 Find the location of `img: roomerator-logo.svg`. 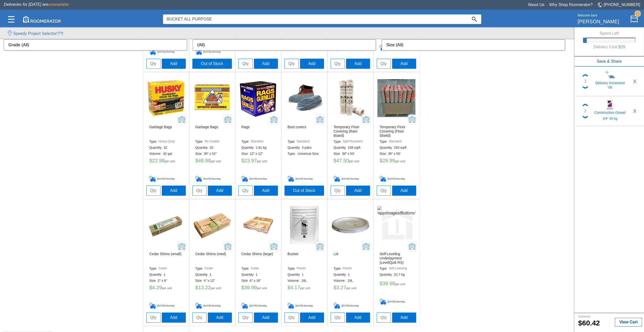

img: roomerator-logo.svg is located at coordinates (42, 19).